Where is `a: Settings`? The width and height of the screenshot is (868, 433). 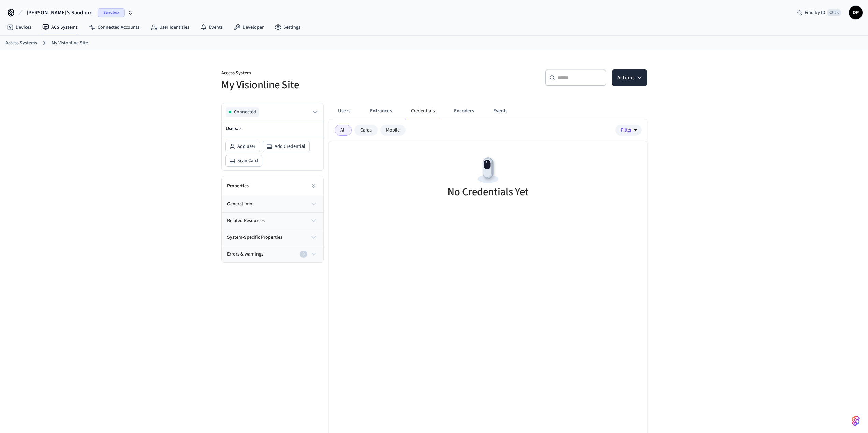
a: Settings is located at coordinates (287, 28).